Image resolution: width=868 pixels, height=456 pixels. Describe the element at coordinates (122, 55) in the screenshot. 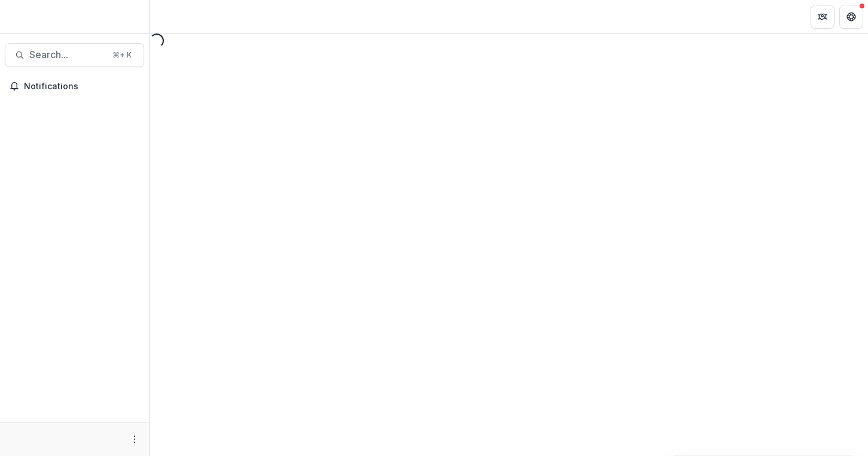

I see `div: ⌘ + K` at that location.